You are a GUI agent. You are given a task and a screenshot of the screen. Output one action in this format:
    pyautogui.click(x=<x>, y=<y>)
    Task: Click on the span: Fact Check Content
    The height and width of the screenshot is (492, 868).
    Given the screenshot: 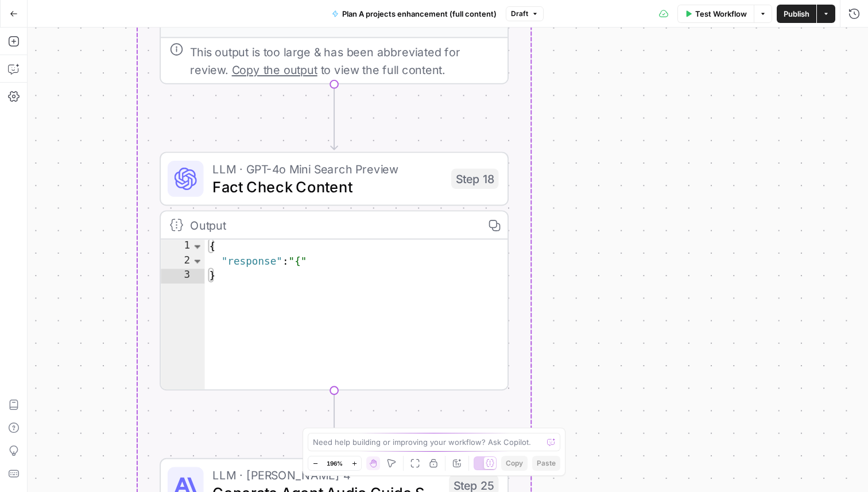 What is the action you would take?
    pyautogui.click(x=327, y=187)
    